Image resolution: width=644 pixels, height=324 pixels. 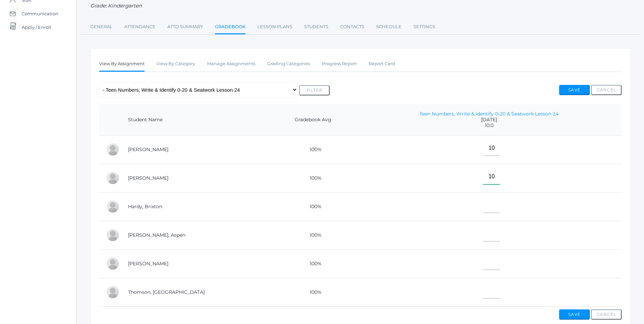 I want to click on a: View By Assignment, so click(x=122, y=64).